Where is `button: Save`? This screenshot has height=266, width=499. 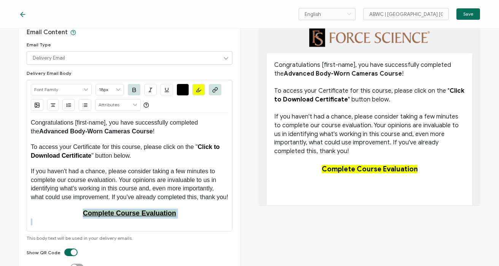 button: Save is located at coordinates (468, 14).